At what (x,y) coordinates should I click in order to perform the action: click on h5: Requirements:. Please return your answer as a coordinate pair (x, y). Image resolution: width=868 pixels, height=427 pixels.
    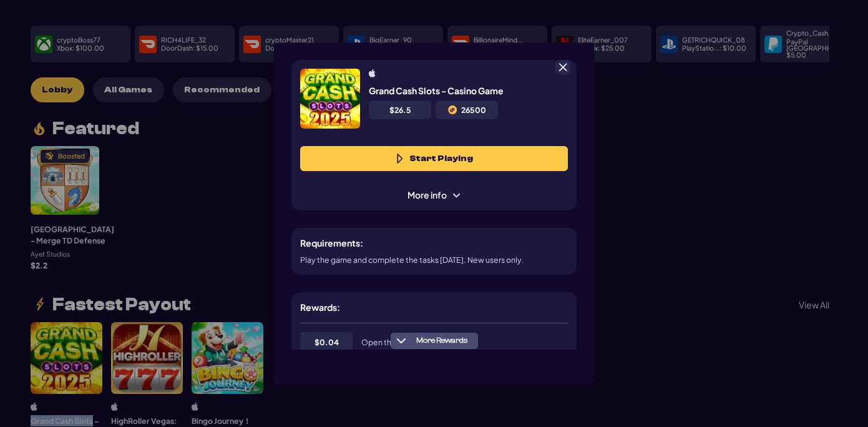
    Looking at the image, I should click on (332, 243).